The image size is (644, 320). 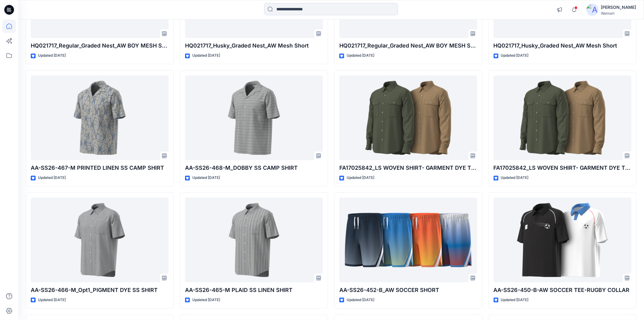 I want to click on a: AA-SS26-452-B_AW SOCCER SHORT, so click(x=408, y=240).